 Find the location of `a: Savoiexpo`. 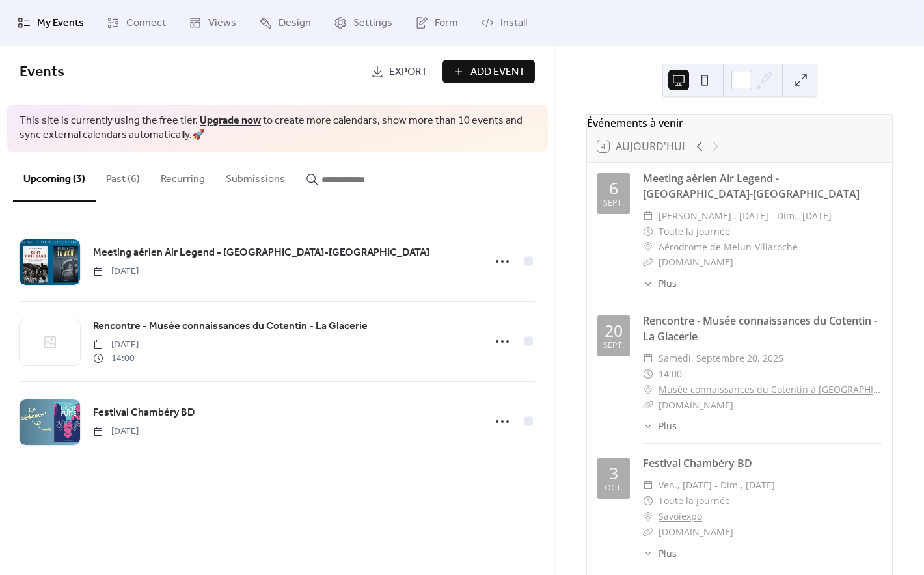

a: Savoiexpo is located at coordinates (680, 516).